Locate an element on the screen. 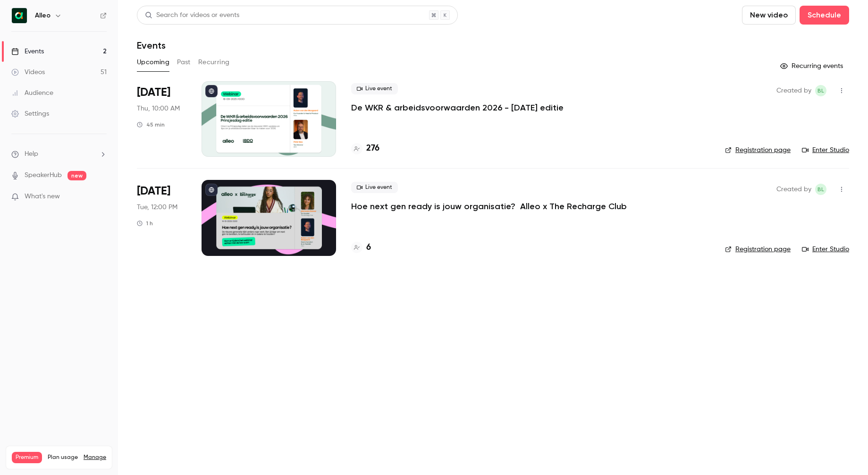 The image size is (868, 475). div: 1 h is located at coordinates (145, 223).